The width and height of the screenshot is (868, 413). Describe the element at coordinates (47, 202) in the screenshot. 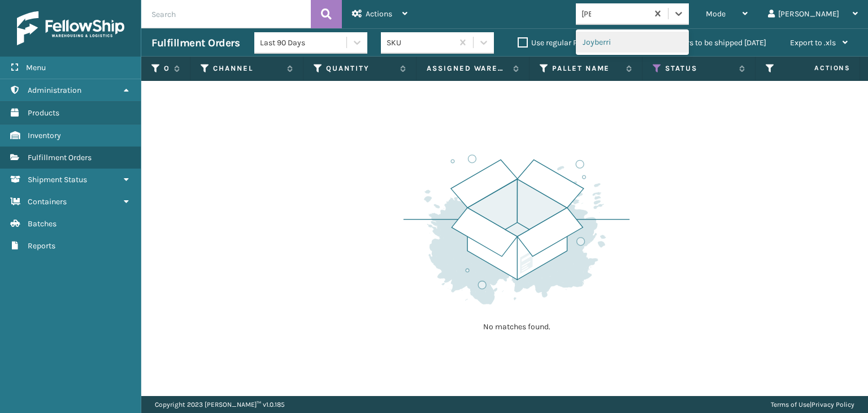

I see `span: Containers` at that location.